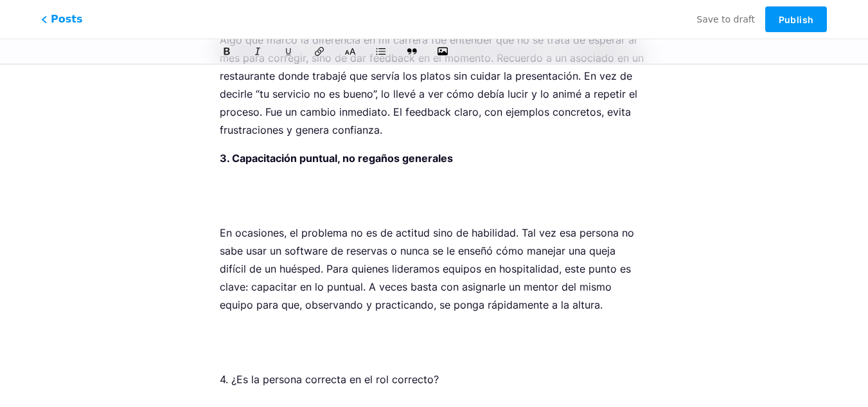 The height and width of the screenshot is (407, 868). I want to click on p: 4. ¿Es la persona correcta en el rol correcto?, so click(434, 379).